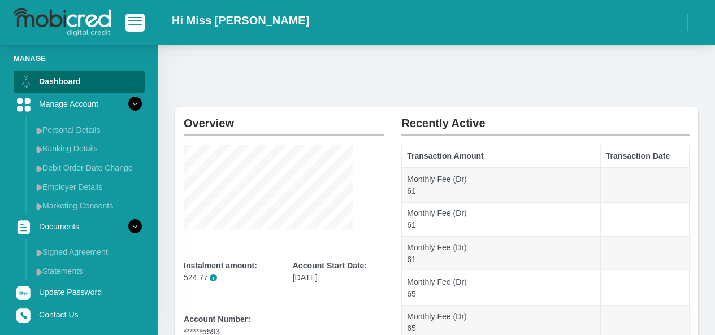 This screenshot has height=335, width=715. What do you see at coordinates (88, 187) in the screenshot?
I see `a: Employer Details` at bounding box center [88, 187].